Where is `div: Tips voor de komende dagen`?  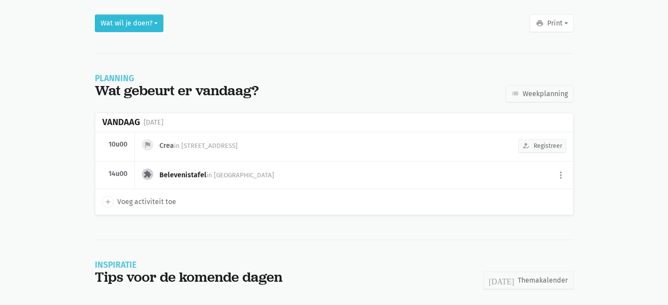 div: Tips voor de komende dagen is located at coordinates (188, 277).